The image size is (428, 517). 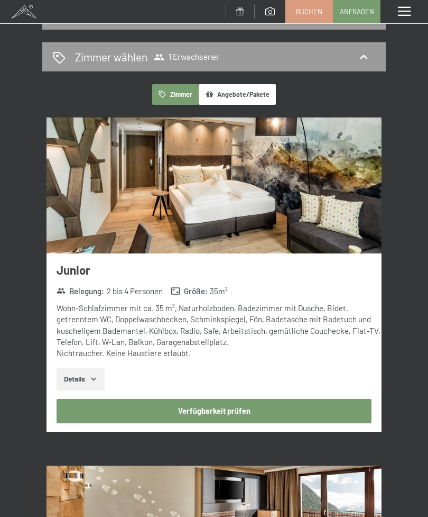 What do you see at coordinates (80, 379) in the screenshot?
I see `button: Details` at bounding box center [80, 379].